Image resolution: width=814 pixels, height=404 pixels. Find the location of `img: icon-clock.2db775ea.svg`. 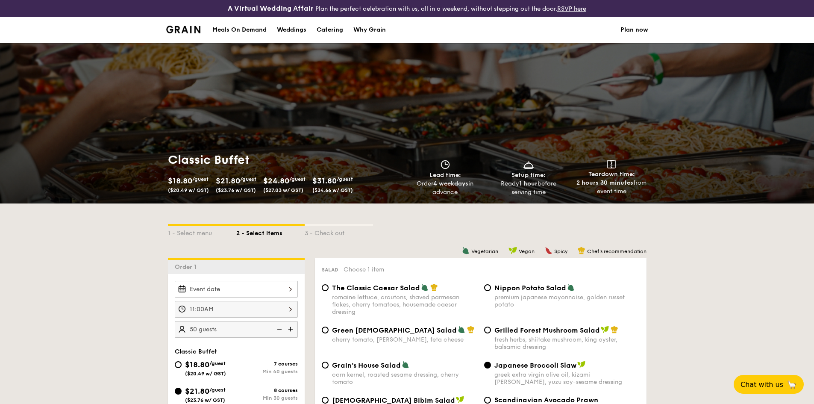

img: icon-clock.2db775ea.svg is located at coordinates (445, 164).